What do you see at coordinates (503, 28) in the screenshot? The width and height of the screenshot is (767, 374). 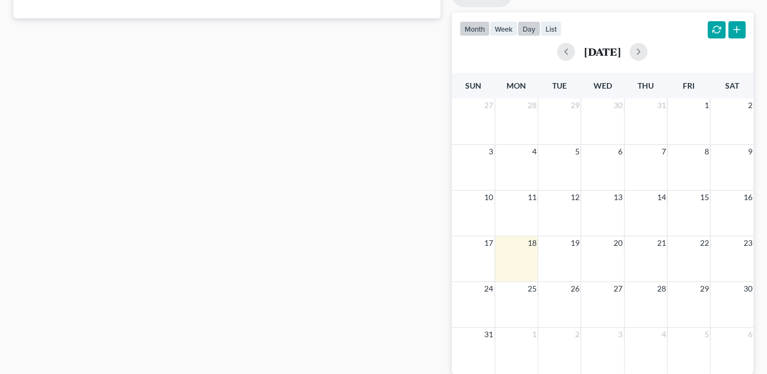 I see `button: week` at bounding box center [503, 28].